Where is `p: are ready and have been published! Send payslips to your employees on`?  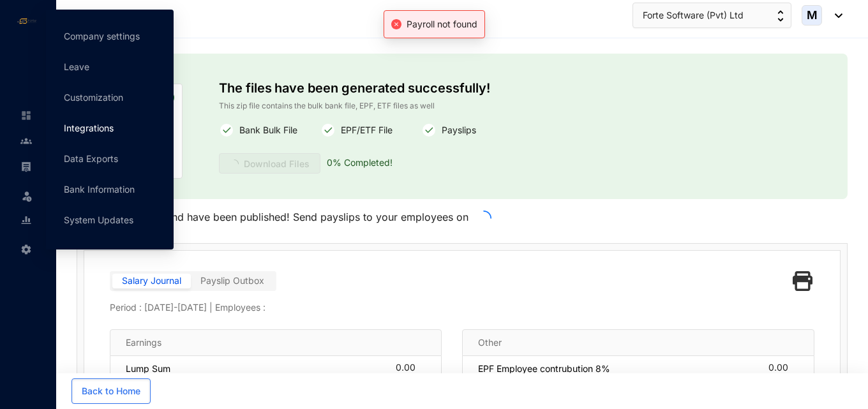 p: are ready and have been published! Send payslips to your employees on is located at coordinates (273, 217).